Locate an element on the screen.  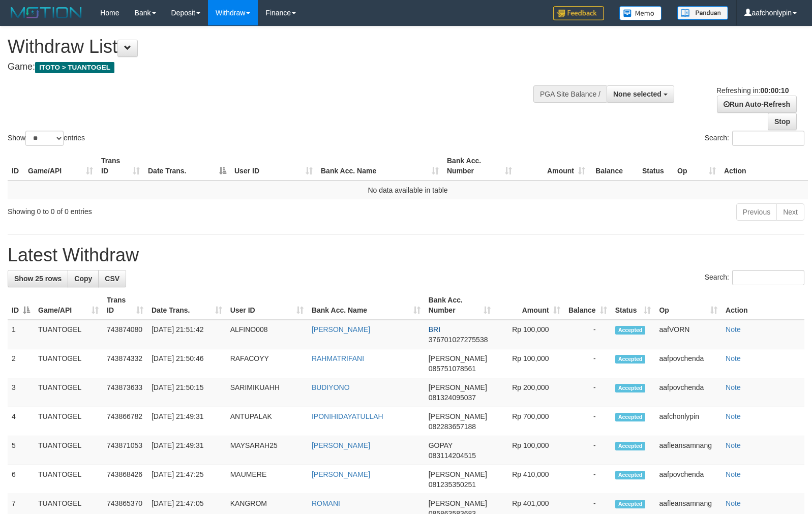
th: Status: activate to sort column ascending is located at coordinates (633, 305).